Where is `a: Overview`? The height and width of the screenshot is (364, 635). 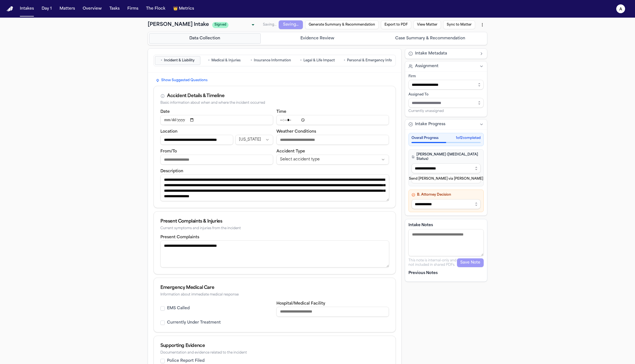
a: Overview is located at coordinates (92, 9).